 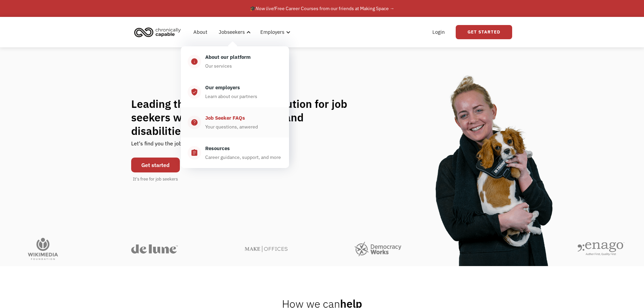 What do you see at coordinates (322, 9) in the screenshot?
I see `div: 🎓 Free Career Courses from our friends at Making Space →` at bounding box center [322, 9].